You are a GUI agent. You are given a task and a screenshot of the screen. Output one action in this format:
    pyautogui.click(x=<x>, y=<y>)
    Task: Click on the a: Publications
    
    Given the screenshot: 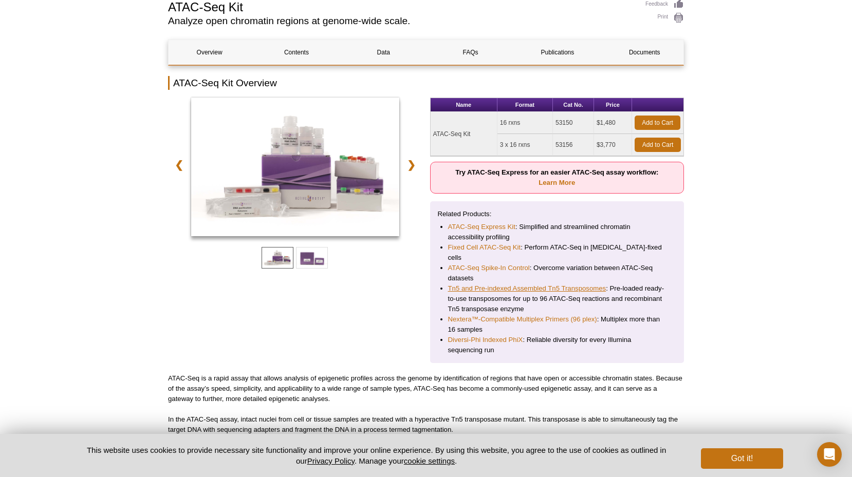 What is the action you would take?
    pyautogui.click(x=557, y=52)
    